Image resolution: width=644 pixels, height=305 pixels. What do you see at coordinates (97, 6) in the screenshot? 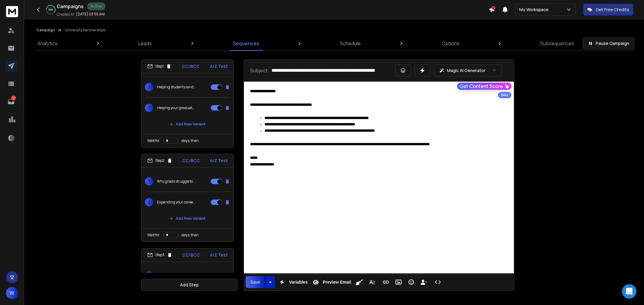
I see `div: Active` at bounding box center [97, 6].